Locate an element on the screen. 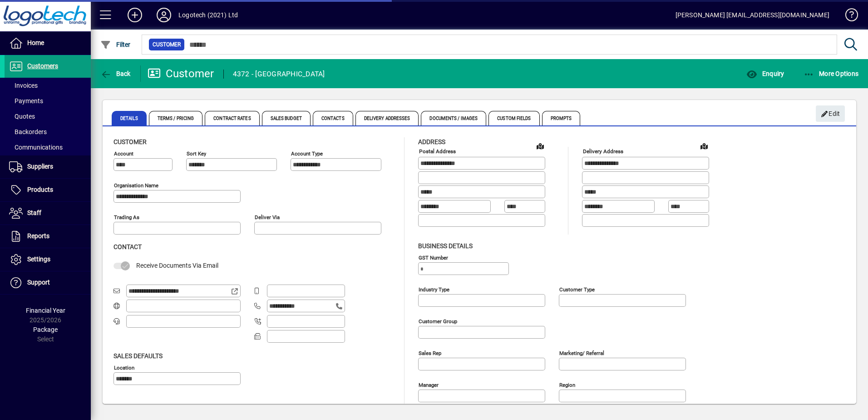 The width and height of the screenshot is (868, 420). mat-label: Trading as is located at coordinates (127, 217).